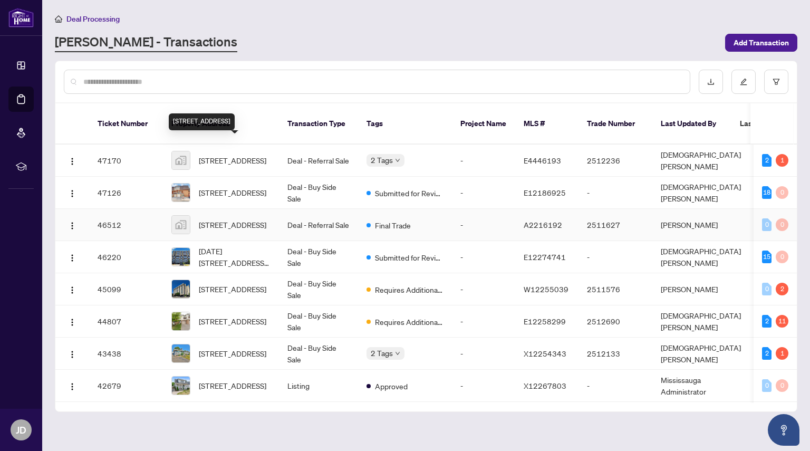  What do you see at coordinates (743, 82) in the screenshot?
I see `button: edit` at bounding box center [743, 82].